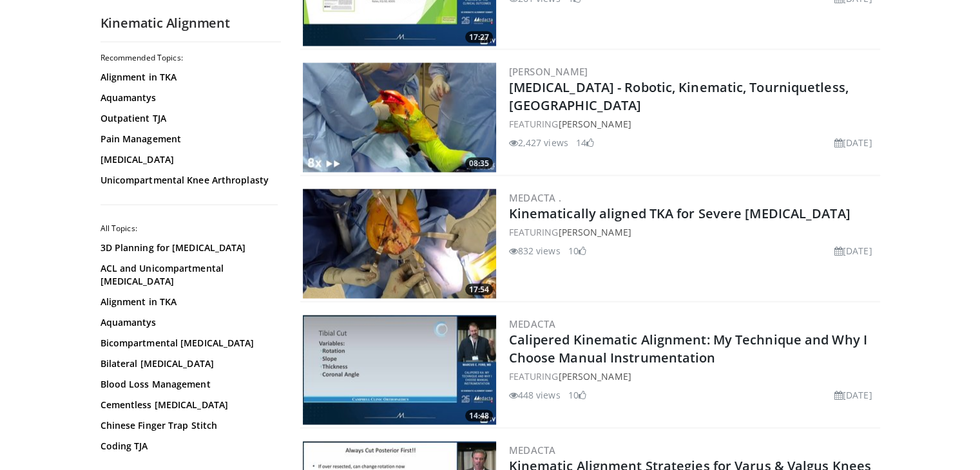 This screenshot has width=980, height=470. I want to click on a: 17:54, so click(400, 244).